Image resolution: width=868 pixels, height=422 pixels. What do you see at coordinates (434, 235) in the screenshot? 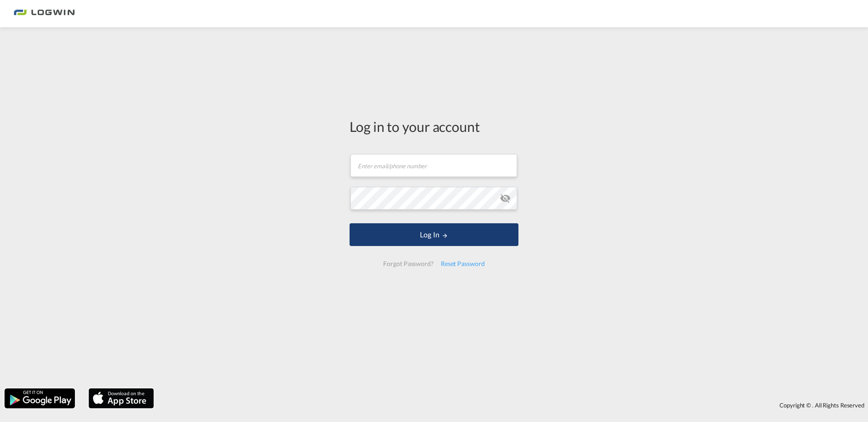
I see `button: LOGIN` at bounding box center [434, 235].